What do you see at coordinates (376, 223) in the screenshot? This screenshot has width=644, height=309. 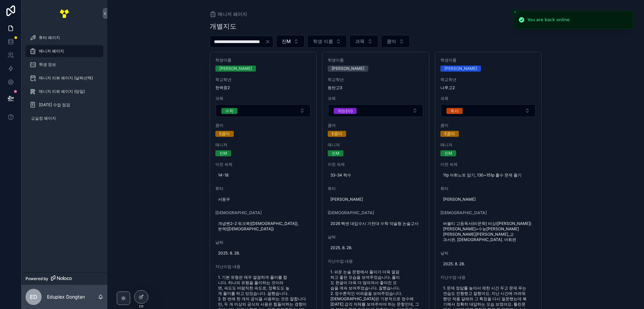 I see `span: 2026 빡센 대입수시 가천대 수학 약술형 논술고사` at bounding box center [376, 223].